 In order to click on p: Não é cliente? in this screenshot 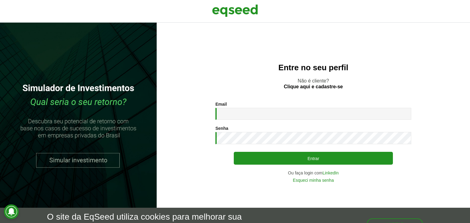, I will do `click(313, 84)`.